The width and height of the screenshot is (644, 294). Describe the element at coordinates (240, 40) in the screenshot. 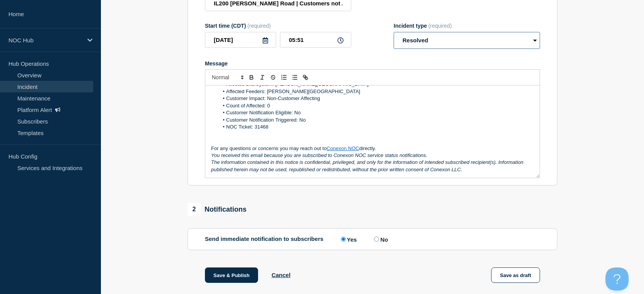

I see `input: YYYY-MM-DD` at that location.